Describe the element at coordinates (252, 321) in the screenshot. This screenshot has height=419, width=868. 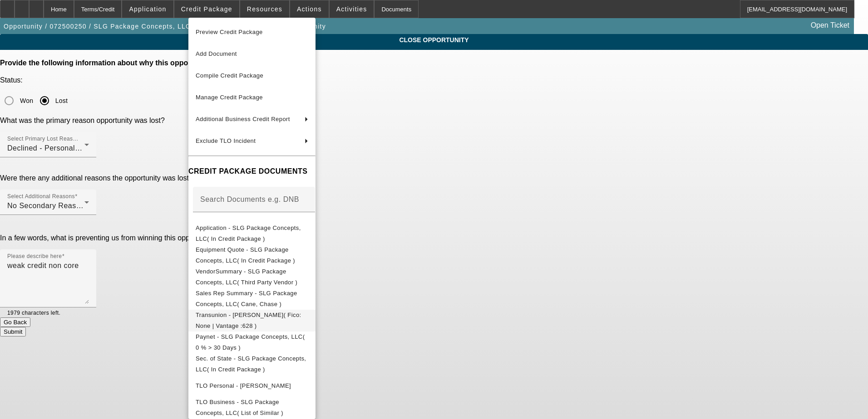
I see `button: Transunion - Gordon, Trevor( Fico: None | Vantage :628 )` at that location.